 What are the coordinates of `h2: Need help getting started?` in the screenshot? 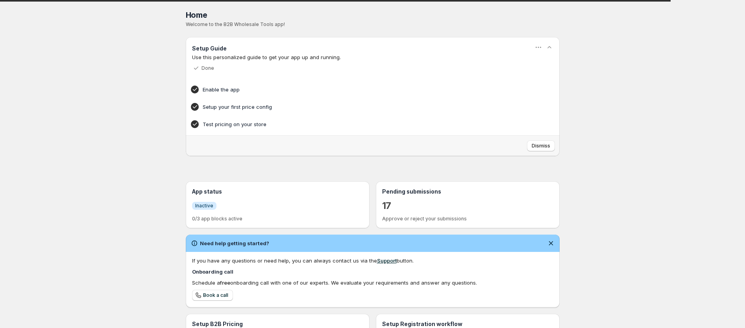 It's located at (235, 243).